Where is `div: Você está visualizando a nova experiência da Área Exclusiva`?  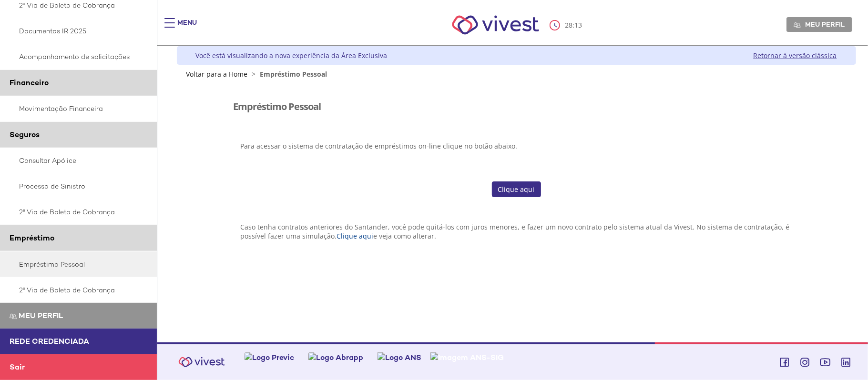
div: Você está visualizando a nova experiência da Área Exclusiva is located at coordinates (292, 56).